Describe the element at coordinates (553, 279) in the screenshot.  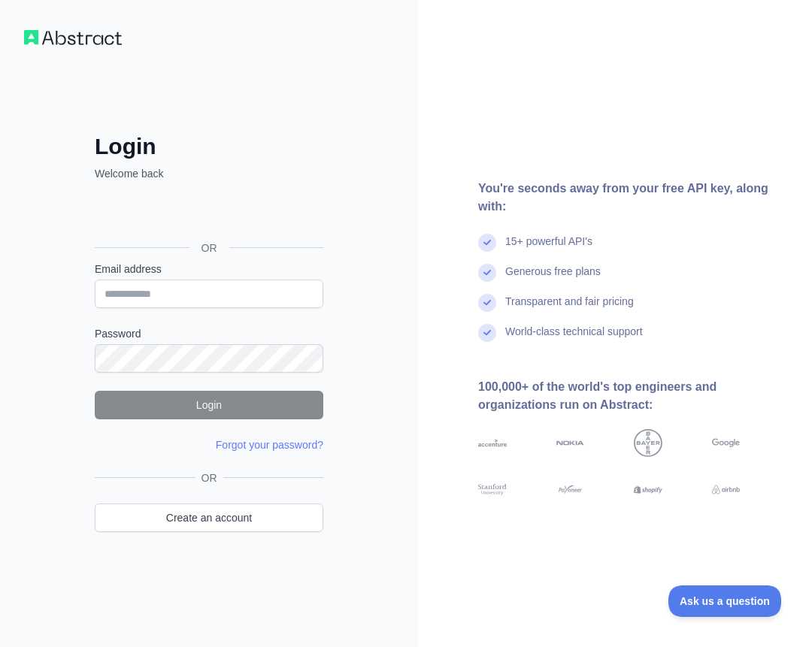
I see `div: Generous free plans` at that location.